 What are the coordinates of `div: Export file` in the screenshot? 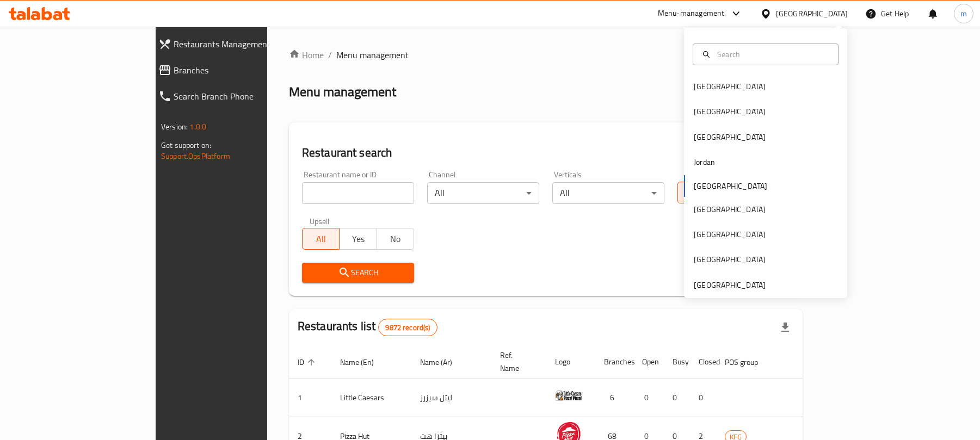 It's located at (785, 327).